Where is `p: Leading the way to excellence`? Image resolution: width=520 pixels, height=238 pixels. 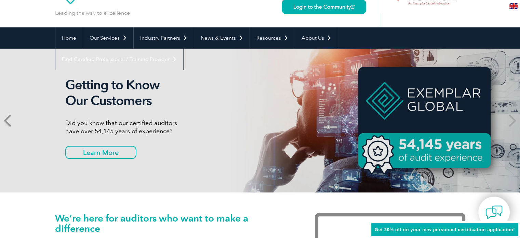
p: Leading the way to excellence is located at coordinates (92, 13).